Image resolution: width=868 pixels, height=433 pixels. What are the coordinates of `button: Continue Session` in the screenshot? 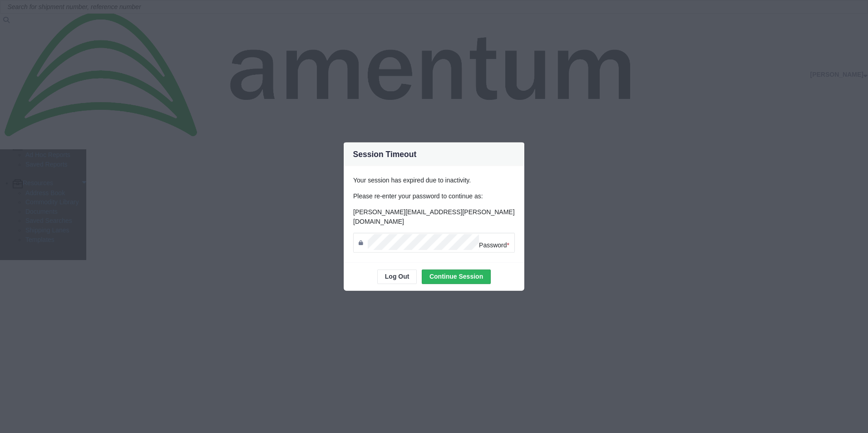 It's located at (456, 276).